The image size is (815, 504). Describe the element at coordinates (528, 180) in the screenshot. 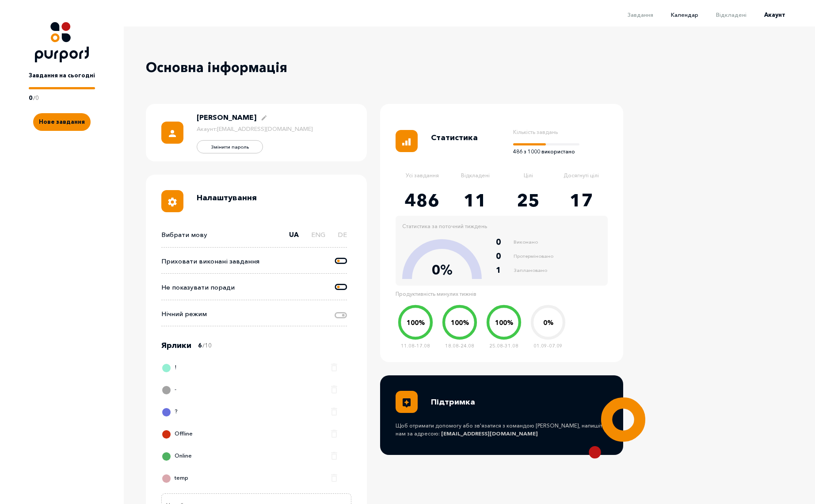

I see `p: Цілі` at that location.